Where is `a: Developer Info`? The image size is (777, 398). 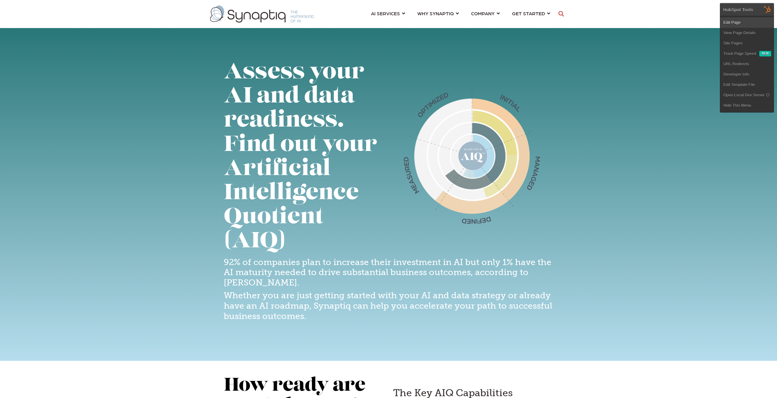 a: Developer Info is located at coordinates (746, 74).